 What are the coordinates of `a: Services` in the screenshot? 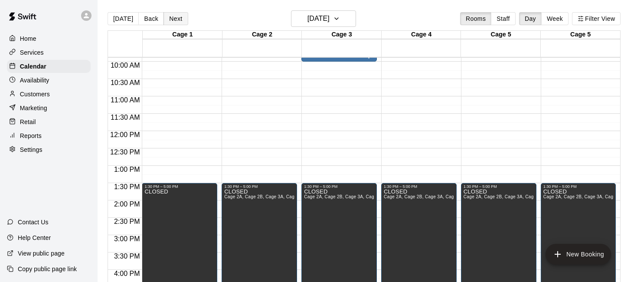 It's located at (49, 52).